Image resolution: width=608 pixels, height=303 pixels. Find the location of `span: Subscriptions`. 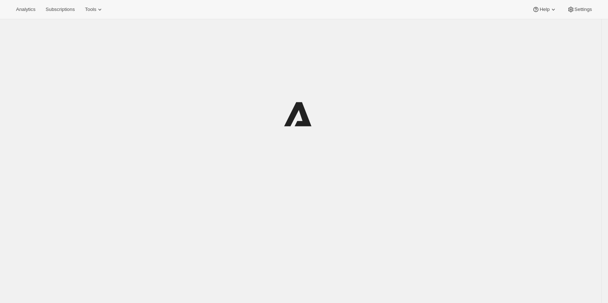

span: Subscriptions is located at coordinates (60, 9).